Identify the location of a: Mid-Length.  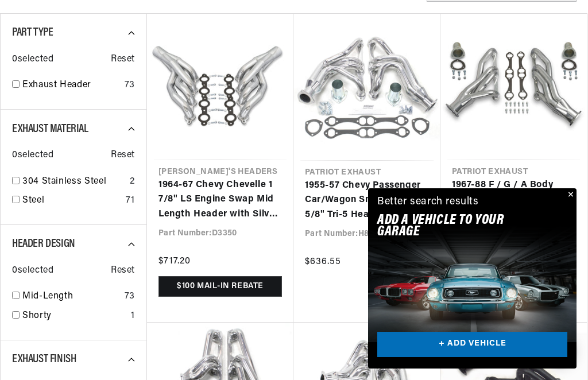
(71, 297).